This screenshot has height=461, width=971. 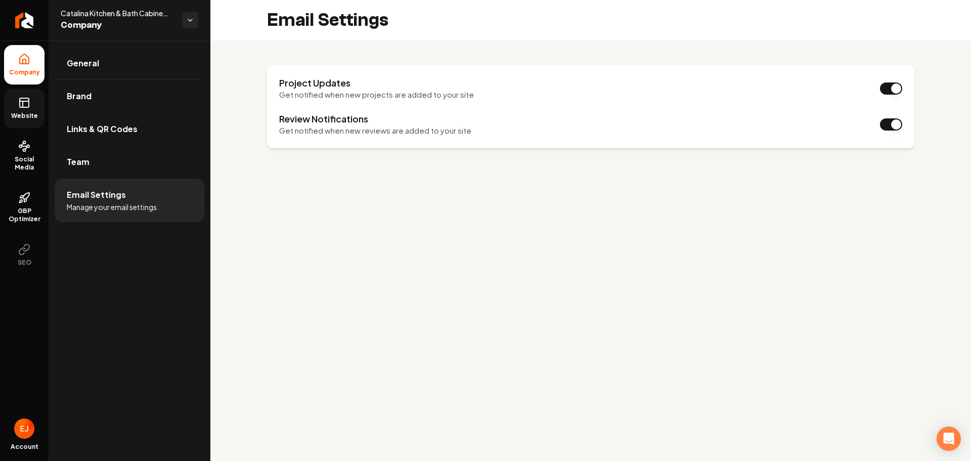 What do you see at coordinates (24, 428) in the screenshot?
I see `img: Eduard Joers` at bounding box center [24, 428].